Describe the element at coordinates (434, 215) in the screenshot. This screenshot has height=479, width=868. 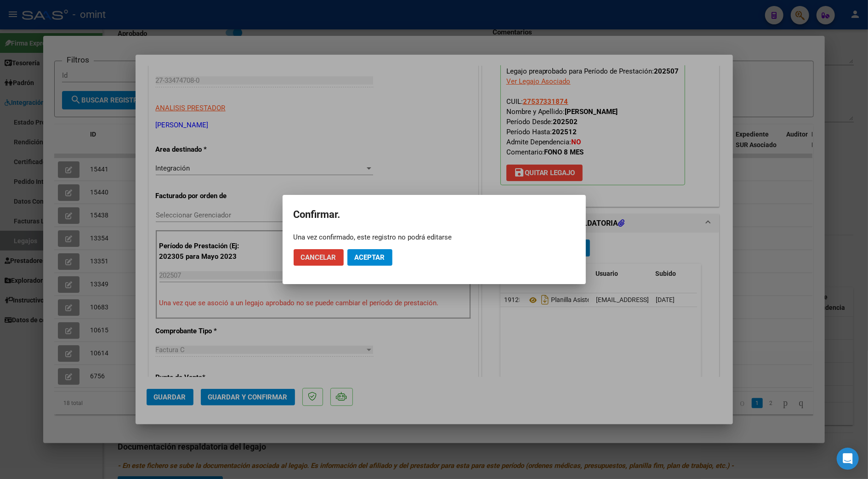
I see `h2: Confirmar.` at that location.